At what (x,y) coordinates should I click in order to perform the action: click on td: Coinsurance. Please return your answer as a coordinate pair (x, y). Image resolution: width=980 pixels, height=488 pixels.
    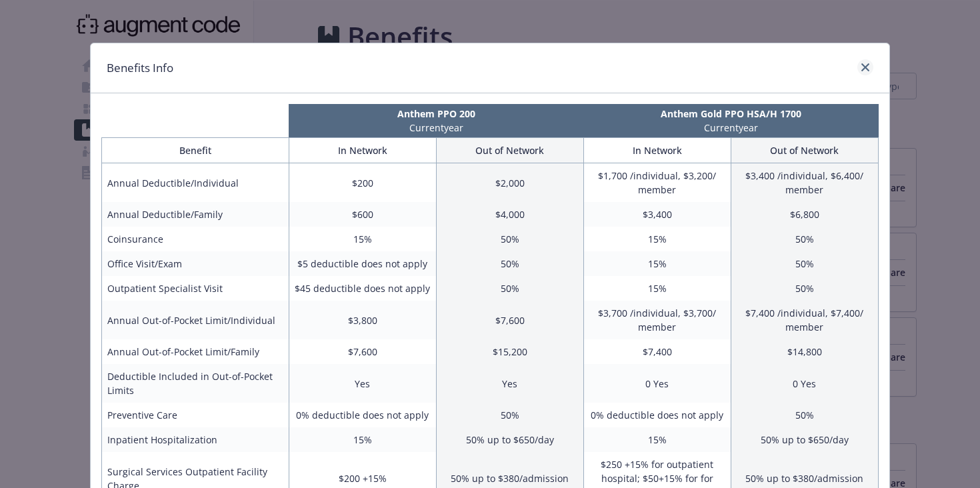
    Looking at the image, I should click on (195, 238).